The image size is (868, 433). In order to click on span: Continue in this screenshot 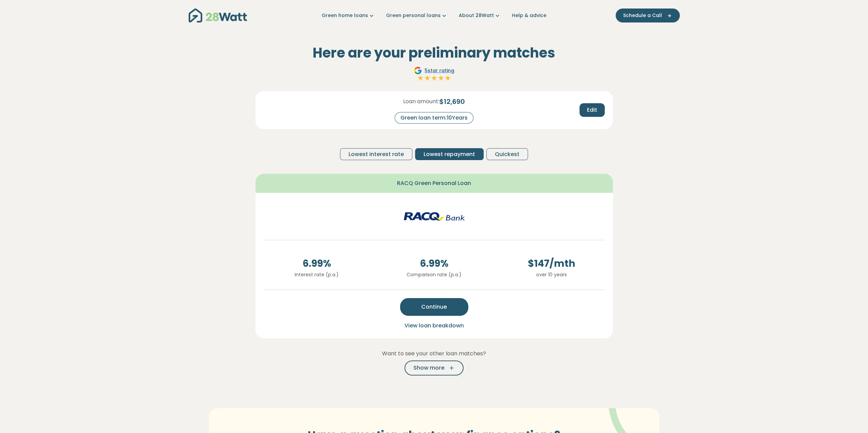, I will do `click(434, 307)`.